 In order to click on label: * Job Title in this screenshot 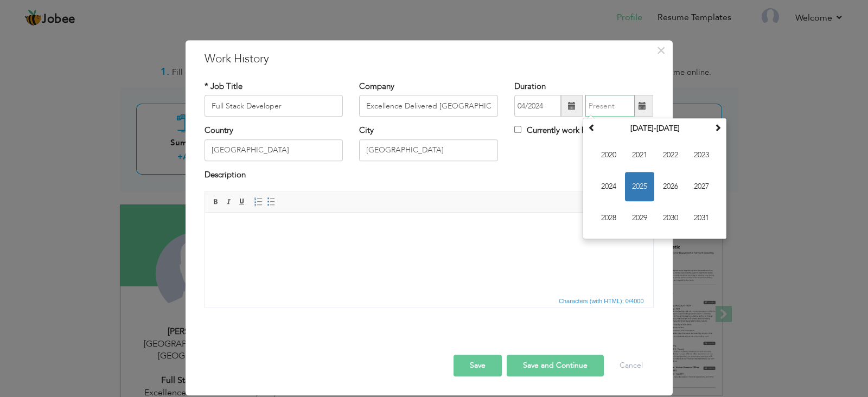, I will do `click(224, 86)`.